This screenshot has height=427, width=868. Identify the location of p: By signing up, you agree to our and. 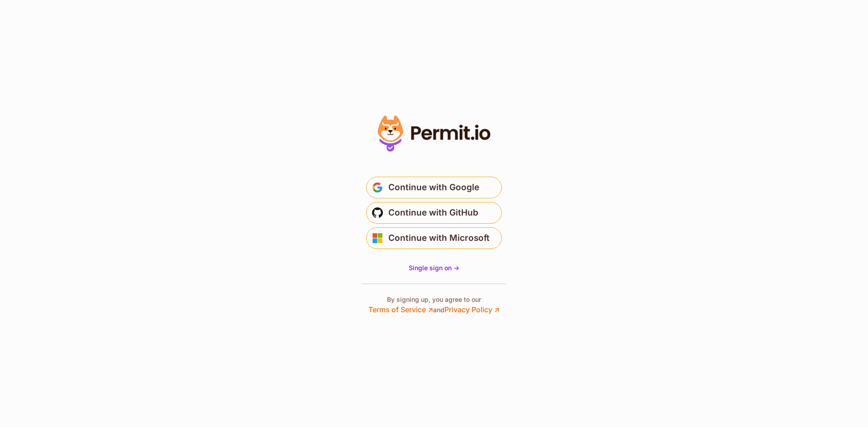
(434, 305).